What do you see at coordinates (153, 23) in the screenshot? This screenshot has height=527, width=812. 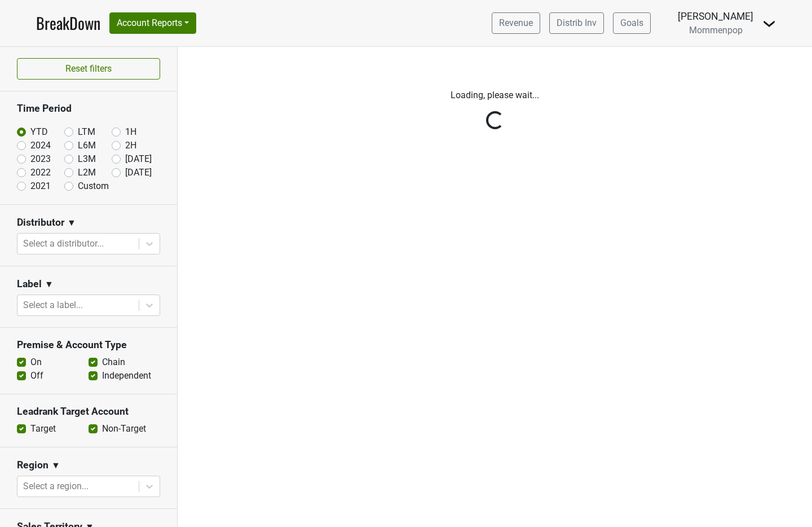 I see `button: Account Reports` at bounding box center [153, 23].